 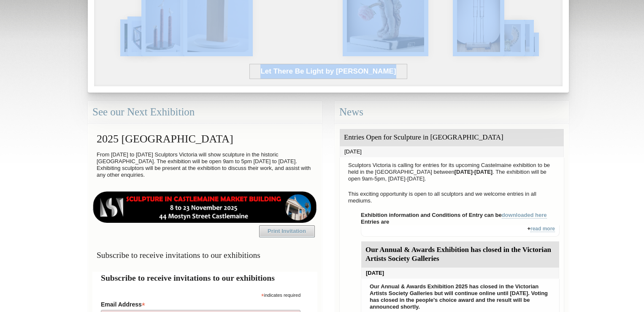 I want to click on p: Sculptors Victoria is calling for entries for its upcoming Castelmaine exhibition to be held in t..., so click(x=452, y=172).